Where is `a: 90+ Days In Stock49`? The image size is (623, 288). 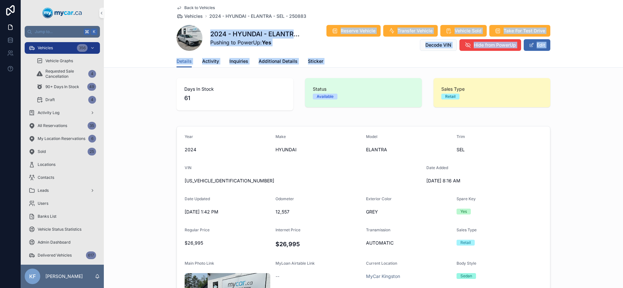 a: 90+ Days In Stock49 is located at coordinates (66, 87).